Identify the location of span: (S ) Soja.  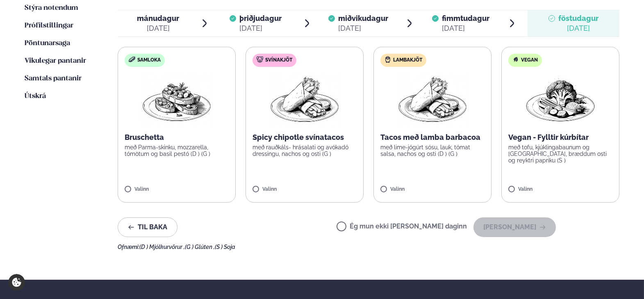
(225, 247).